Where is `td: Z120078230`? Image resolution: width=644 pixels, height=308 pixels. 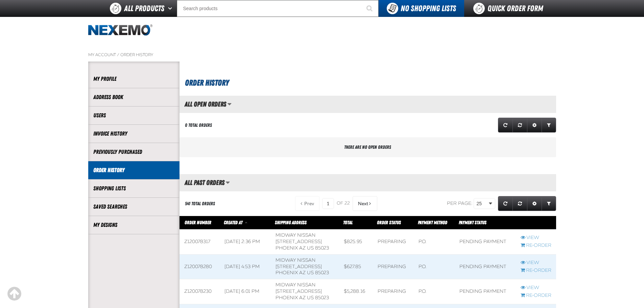
td: Z120078230 is located at coordinates (199, 292).